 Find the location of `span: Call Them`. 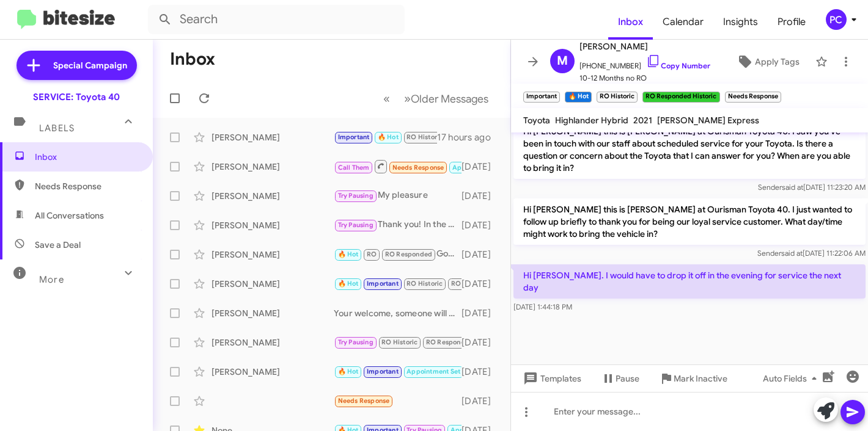

span: Call Them is located at coordinates (354, 167).